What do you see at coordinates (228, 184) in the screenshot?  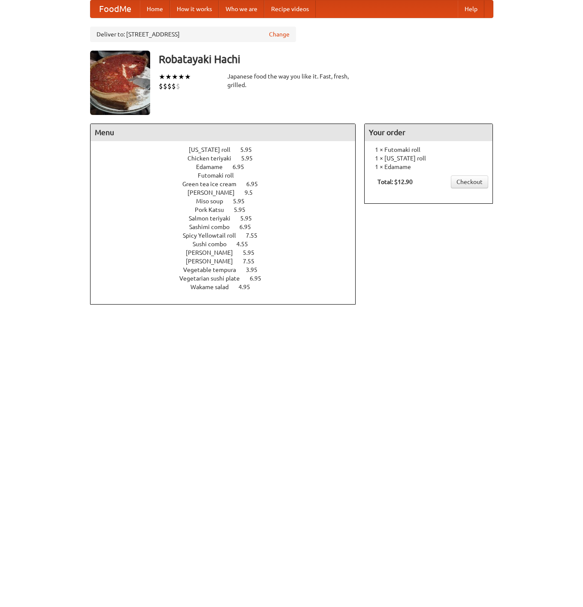 I see `a: Green tea ice cream 6.95` at bounding box center [228, 184].